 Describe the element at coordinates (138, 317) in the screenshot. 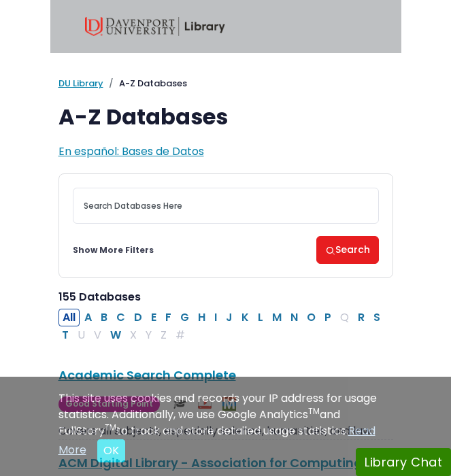

I see `button: Filter Results D` at that location.